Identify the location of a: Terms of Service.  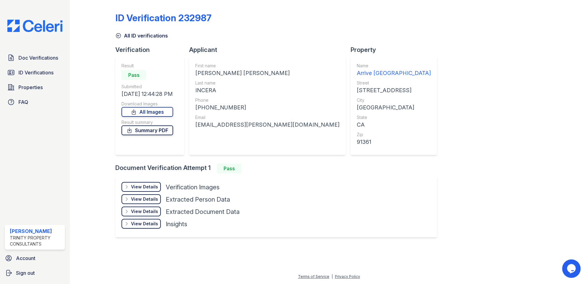
(314, 277).